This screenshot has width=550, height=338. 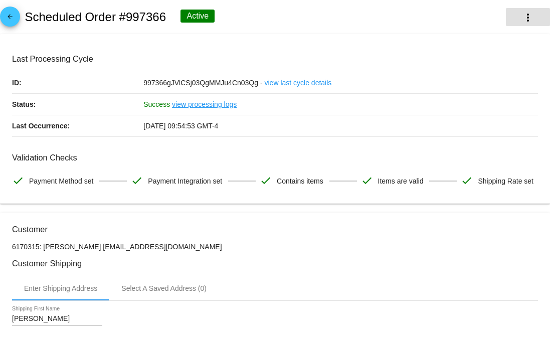 I want to click on span: Success, so click(x=156, y=104).